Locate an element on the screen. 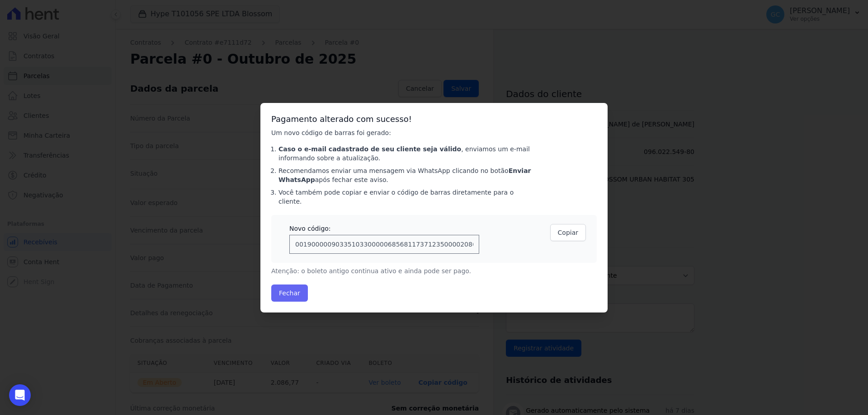 This screenshot has height=415, width=868. h3: Pagamento alterado com sucesso! is located at coordinates (434, 119).